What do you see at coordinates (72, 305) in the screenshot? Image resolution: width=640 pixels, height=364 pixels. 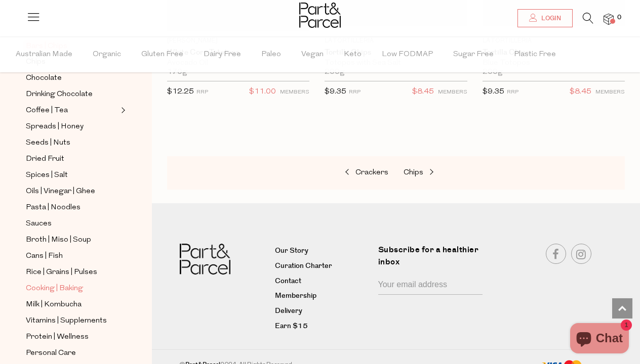 I see `a: Milk | Kombucha` at bounding box center [72, 305].